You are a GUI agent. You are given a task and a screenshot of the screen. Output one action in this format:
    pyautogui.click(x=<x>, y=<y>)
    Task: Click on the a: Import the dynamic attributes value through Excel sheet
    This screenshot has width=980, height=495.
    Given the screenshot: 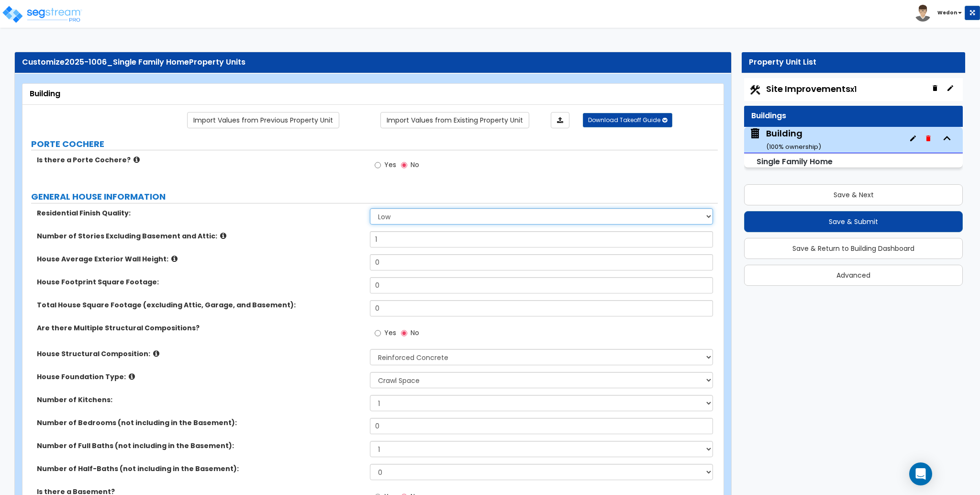 What is the action you would take?
    pyautogui.click(x=560, y=120)
    